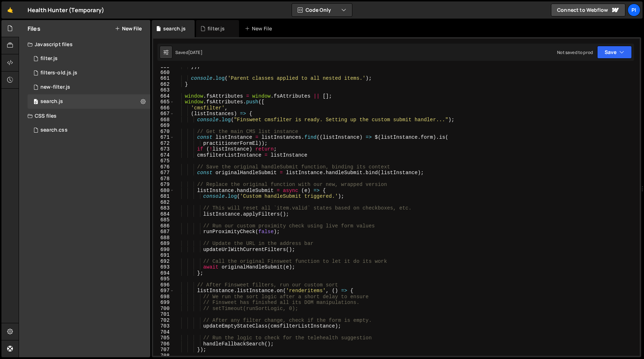 The height and width of the screenshot is (359, 644). What do you see at coordinates (164, 125) in the screenshot?
I see `div: 669` at bounding box center [164, 125].